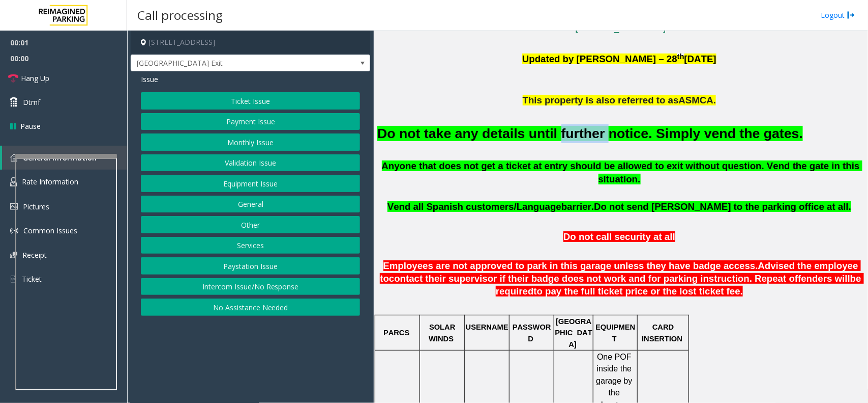 The width and height of the screenshot is (868, 403). Describe the element at coordinates (621, 272) in the screenshot. I see `span: Advised the employee to` at that location.